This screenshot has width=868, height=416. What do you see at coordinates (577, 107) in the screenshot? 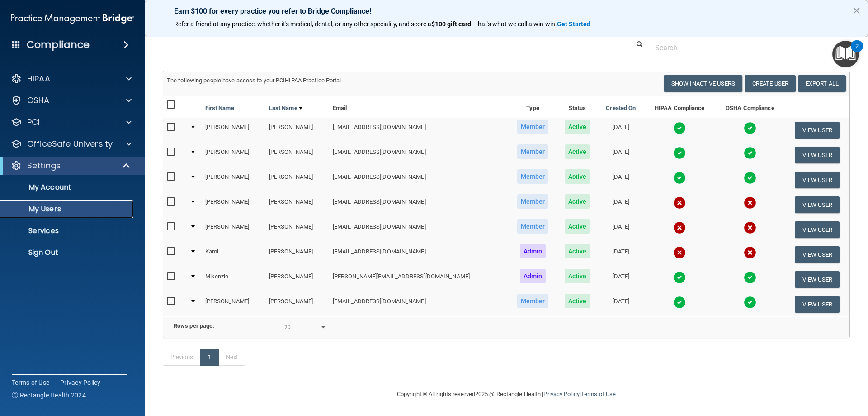
I see `th: Status` at bounding box center [577, 107].